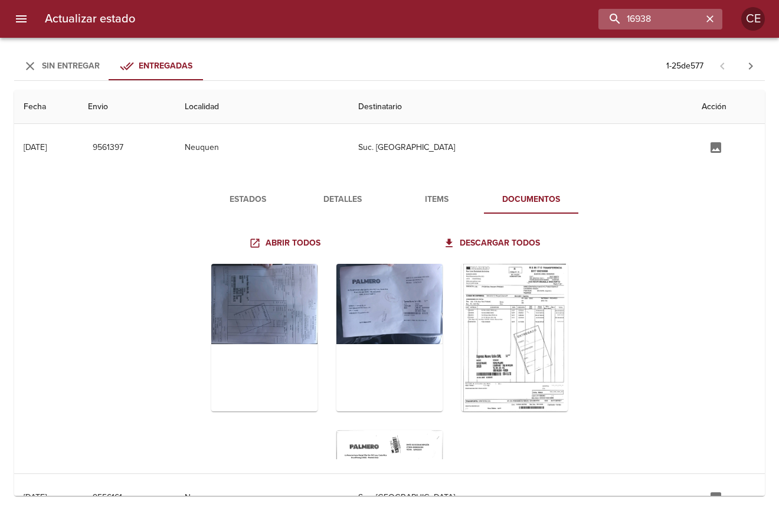 The image size is (779, 510). I want to click on th: Acción, so click(728, 107).